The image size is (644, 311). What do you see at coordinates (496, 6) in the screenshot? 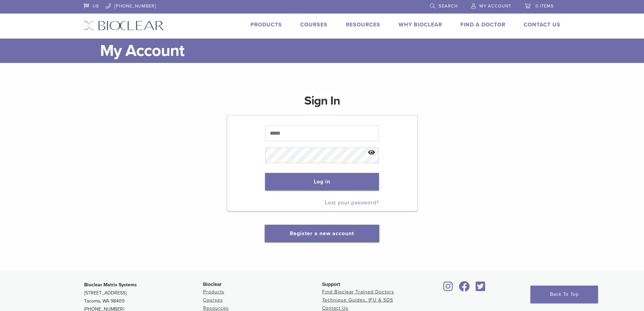
I see `span: My Account` at bounding box center [496, 6].